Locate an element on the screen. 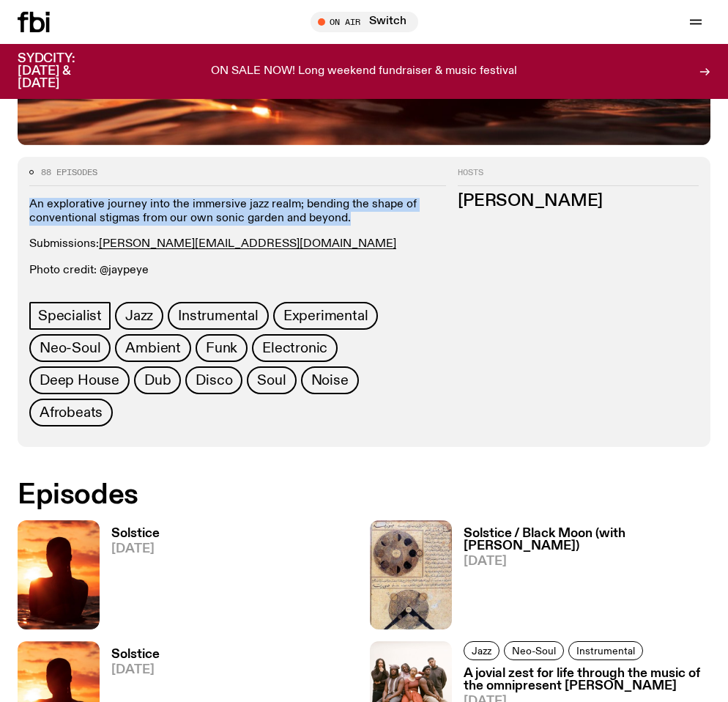  p: An explorative journey into the immersive jazz realm; bending the shape of conventional stigmas f... is located at coordinates (237, 212).